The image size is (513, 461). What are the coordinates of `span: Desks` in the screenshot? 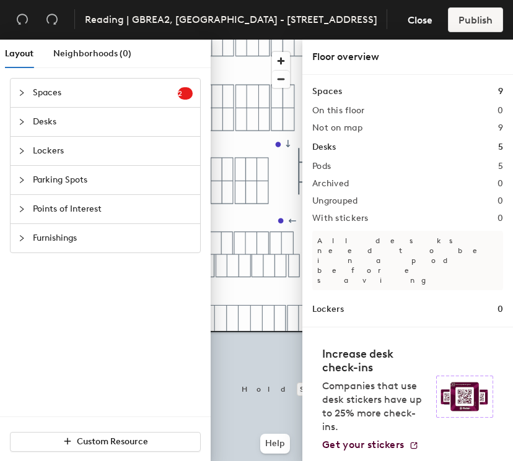 It's located at (113, 122).